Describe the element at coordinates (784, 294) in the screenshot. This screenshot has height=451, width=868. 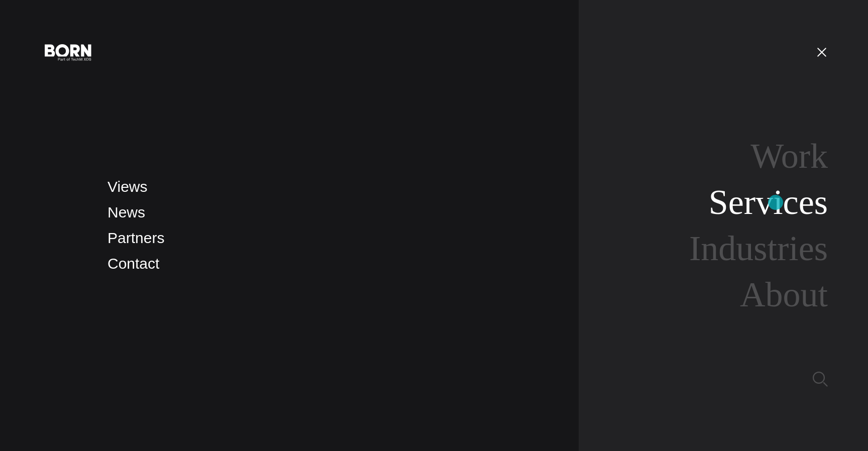
I see `a: About` at that location.